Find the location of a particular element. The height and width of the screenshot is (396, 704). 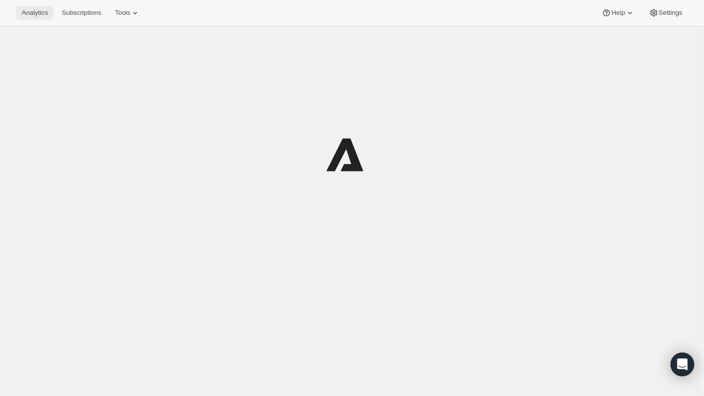

span: Help is located at coordinates (618, 13).